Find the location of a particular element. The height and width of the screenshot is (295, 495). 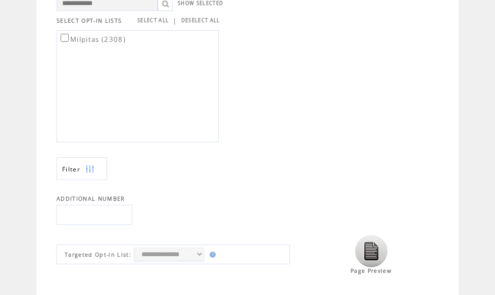

label: Milpitas (2308) is located at coordinates (92, 39).